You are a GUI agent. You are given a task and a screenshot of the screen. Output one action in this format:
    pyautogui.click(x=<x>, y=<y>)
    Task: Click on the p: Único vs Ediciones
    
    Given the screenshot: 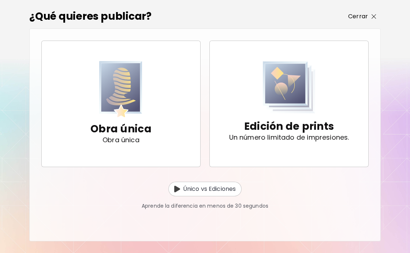 What is the action you would take?
    pyautogui.click(x=209, y=189)
    